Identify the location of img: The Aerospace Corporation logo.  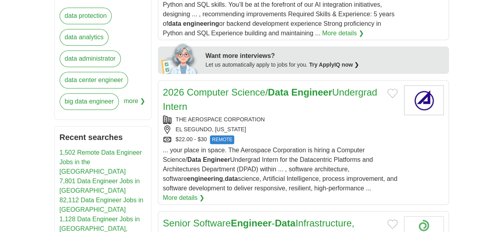
(424, 100).